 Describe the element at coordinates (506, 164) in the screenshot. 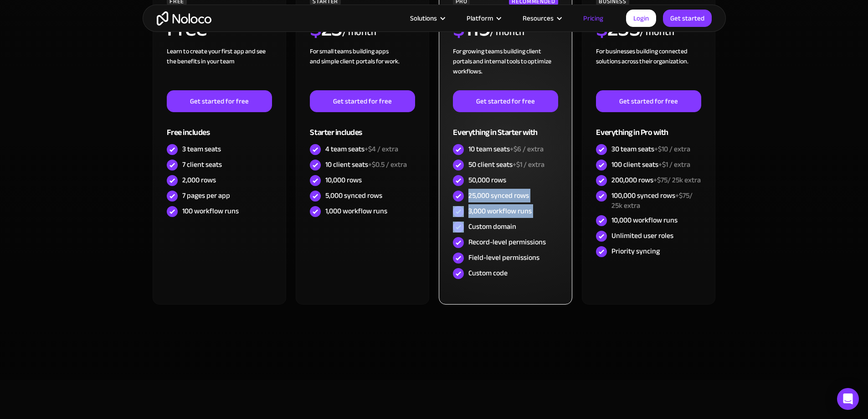

I see `div: 50 client seats` at that location.